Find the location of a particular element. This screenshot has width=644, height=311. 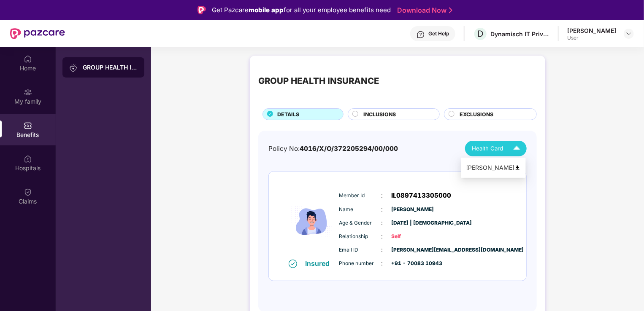

span: Self is located at coordinates (412, 236).